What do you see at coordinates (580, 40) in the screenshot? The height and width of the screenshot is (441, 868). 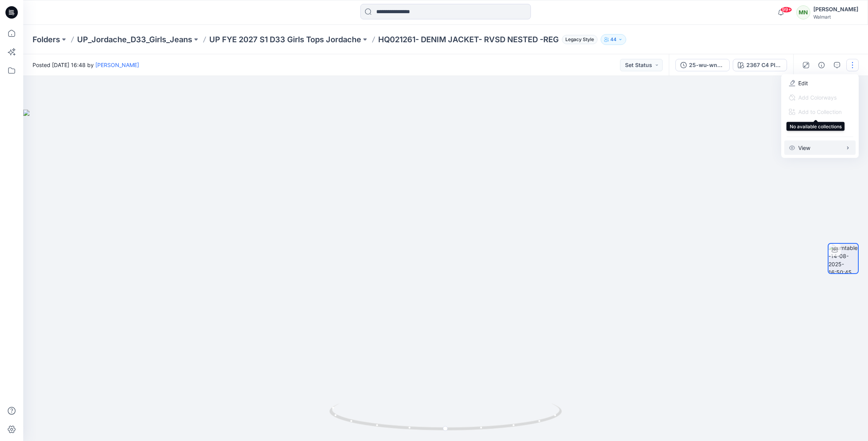 I see `span: Legacy Style` at bounding box center [580, 40].